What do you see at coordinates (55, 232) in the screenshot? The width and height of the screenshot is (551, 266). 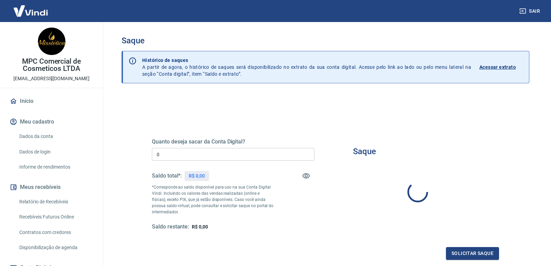 I see `a: Contratos com credores` at bounding box center [55, 232].